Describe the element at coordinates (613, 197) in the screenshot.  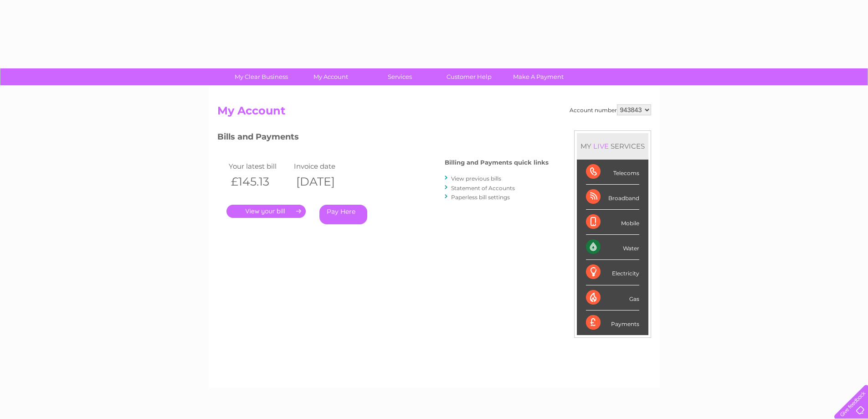
I see `div: Broadband` at that location.